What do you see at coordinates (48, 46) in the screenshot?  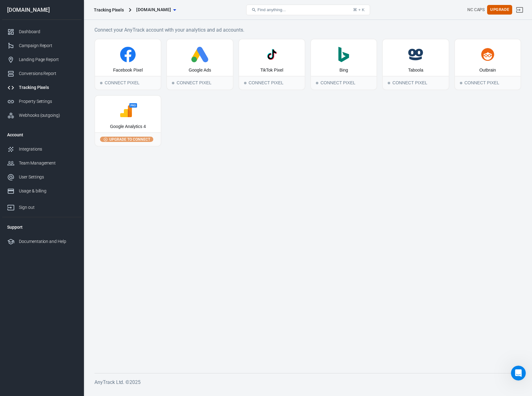 I see `div: Campaign Report` at bounding box center [48, 46].